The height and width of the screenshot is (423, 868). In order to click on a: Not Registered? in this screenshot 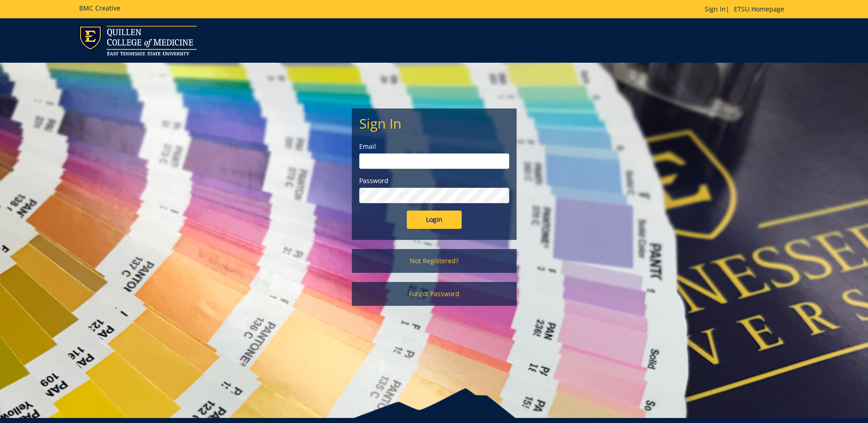, I will do `click(434, 261)`.